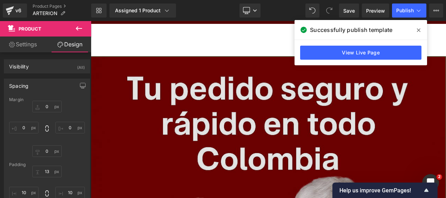 The image size is (446, 198). I want to click on a: v6, so click(15, 11).